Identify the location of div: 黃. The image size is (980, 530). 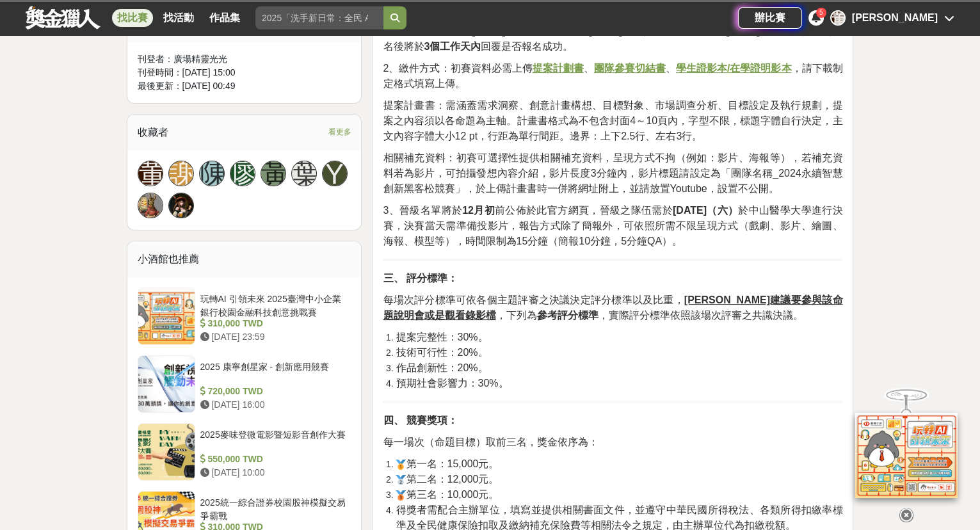
(273, 174).